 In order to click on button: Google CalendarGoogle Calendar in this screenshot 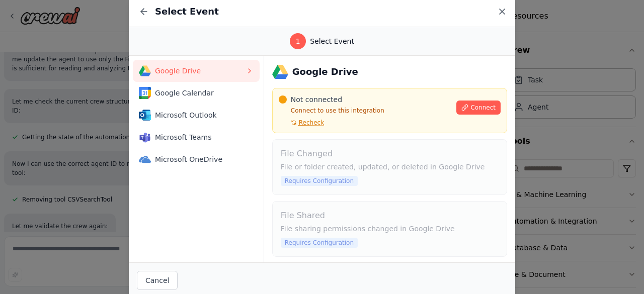, I will do `click(196, 93)`.